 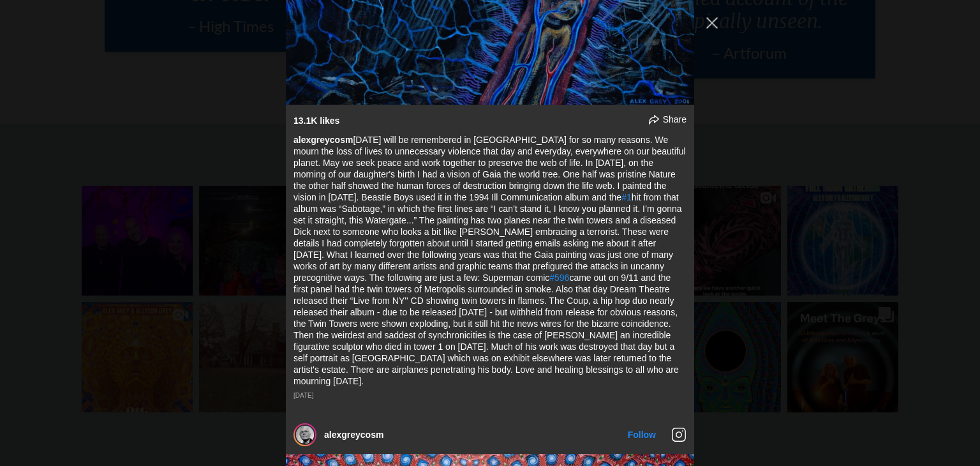 I want to click on a: Follow, so click(x=642, y=435).